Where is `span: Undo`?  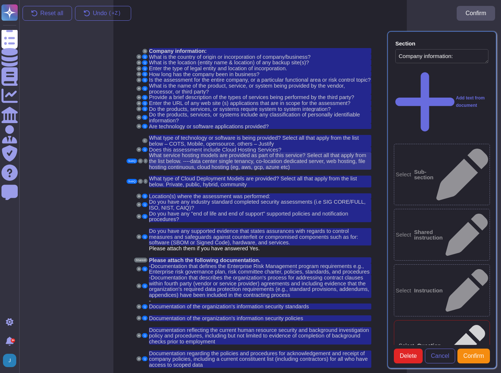
span: Undo is located at coordinates (107, 13).